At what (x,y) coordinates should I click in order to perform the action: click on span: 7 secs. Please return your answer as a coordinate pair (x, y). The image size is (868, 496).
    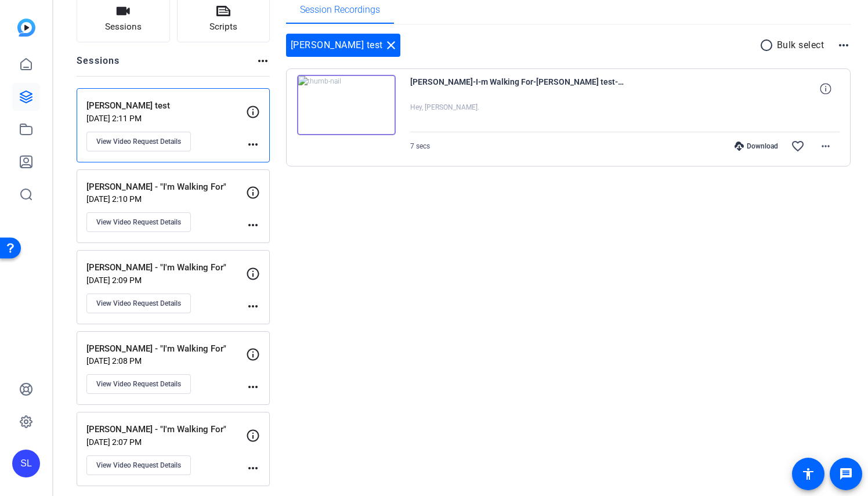
    Looking at the image, I should click on (420, 146).